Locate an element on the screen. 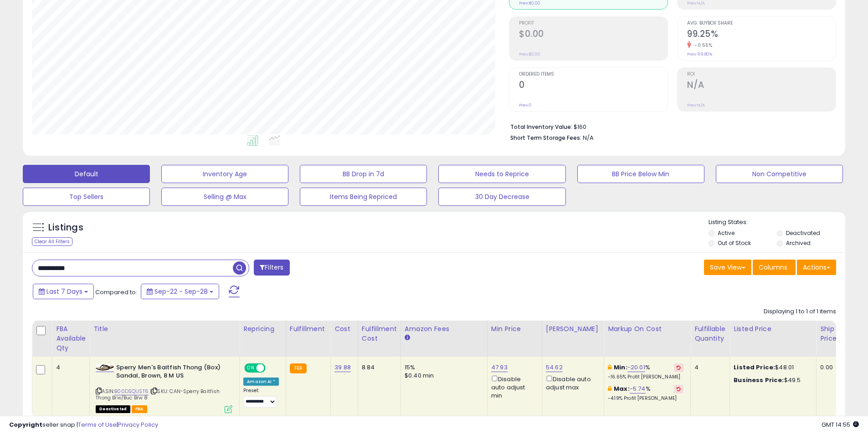 The height and width of the screenshot is (434, 868). div: $49.5 is located at coordinates (772, 381).